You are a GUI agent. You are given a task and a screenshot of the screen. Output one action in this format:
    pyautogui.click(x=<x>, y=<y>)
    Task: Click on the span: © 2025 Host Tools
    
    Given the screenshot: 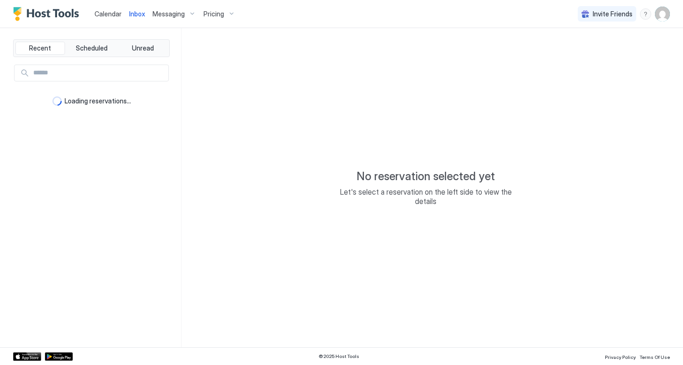 What is the action you would take?
    pyautogui.click(x=339, y=356)
    